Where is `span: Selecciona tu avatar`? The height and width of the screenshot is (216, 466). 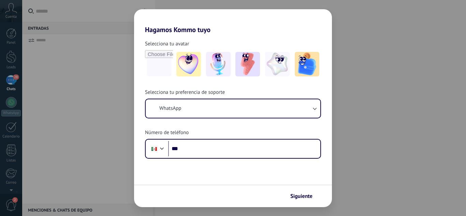 span: Selecciona tu avatar is located at coordinates (167, 44).